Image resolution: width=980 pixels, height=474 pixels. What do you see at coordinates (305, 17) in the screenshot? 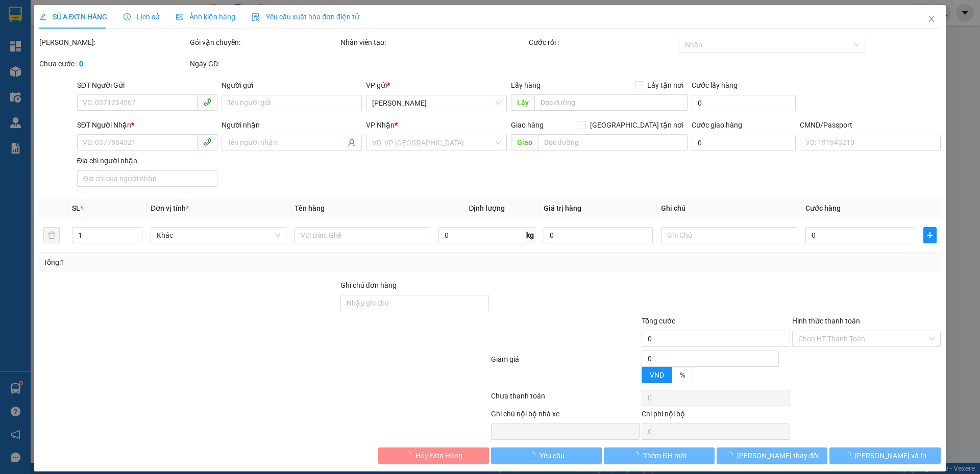
I see `span: Yêu cầu xuất hóa đơn điện tử` at bounding box center [305, 17].